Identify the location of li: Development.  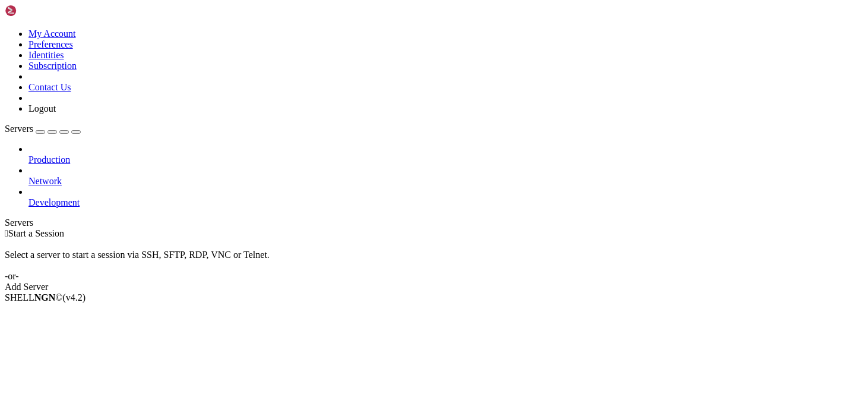
(439, 197).